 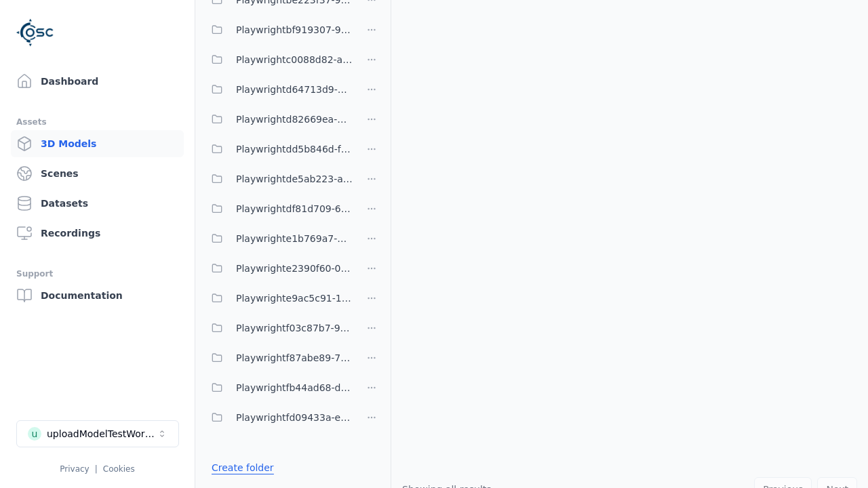 What do you see at coordinates (294, 89) in the screenshot?
I see `span: Playwrightd64713d9-838e-46dc-8759-2d644763092b` at bounding box center [294, 89].